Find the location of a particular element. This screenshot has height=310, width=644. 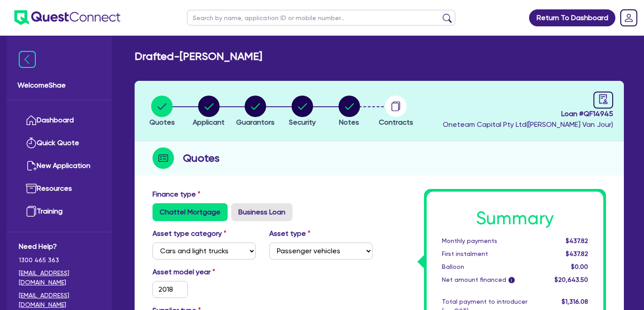

label: Chattel Mortgage is located at coordinates (190, 212).